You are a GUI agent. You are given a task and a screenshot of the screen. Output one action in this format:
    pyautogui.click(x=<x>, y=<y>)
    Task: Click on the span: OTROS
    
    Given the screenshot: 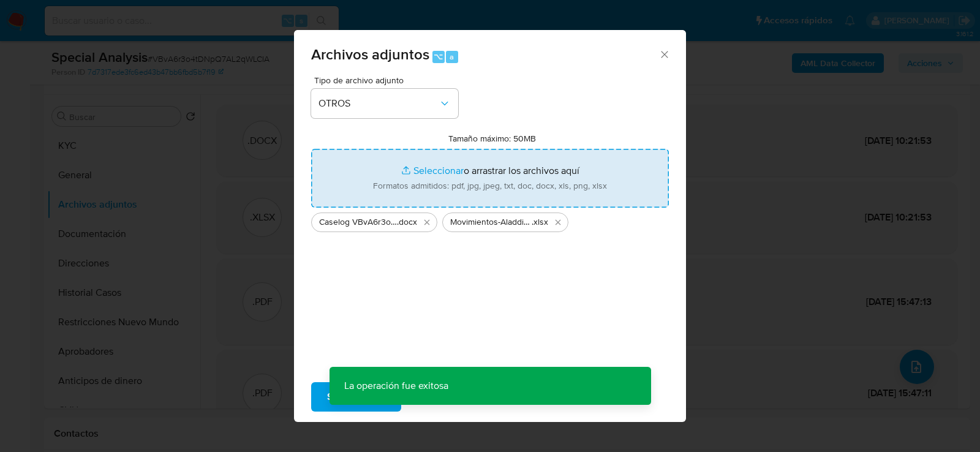 What is the action you would take?
    pyautogui.click(x=379, y=103)
    